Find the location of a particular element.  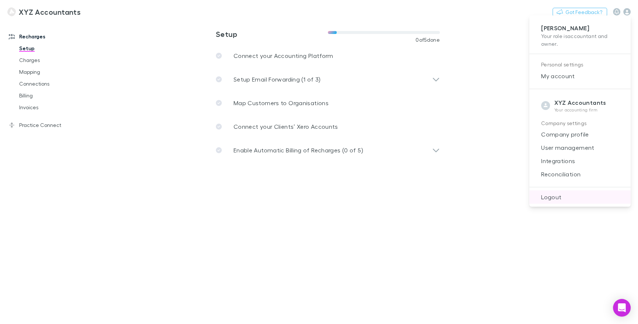

strong: XYZ Accountants is located at coordinates (581, 102).